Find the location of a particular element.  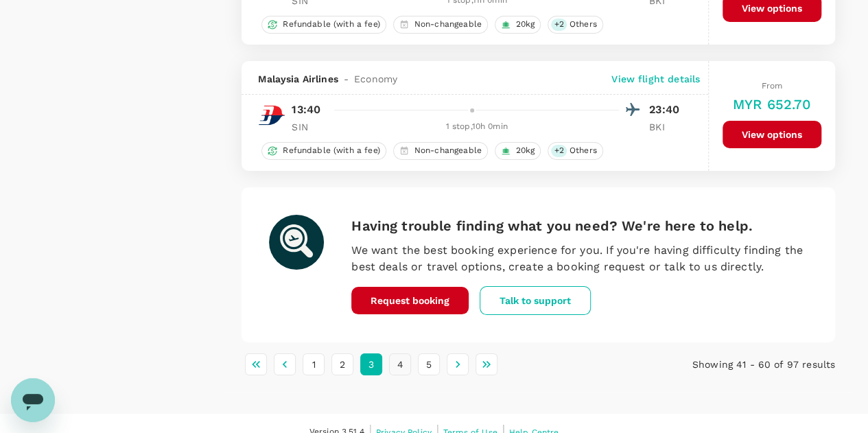

button: Go to page 1 is located at coordinates (314, 365).